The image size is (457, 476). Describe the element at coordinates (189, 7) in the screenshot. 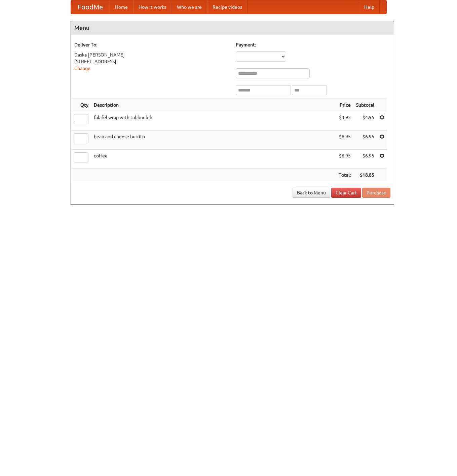

I see `a: Who we are` at that location.